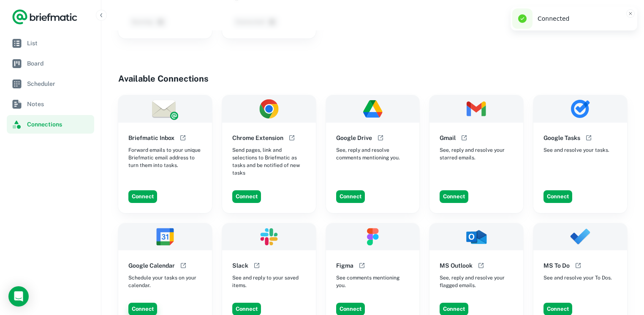 The image size is (644, 315). What do you see at coordinates (165, 108) in the screenshot?
I see `img: Briefmatic Inbox` at bounding box center [165, 108].